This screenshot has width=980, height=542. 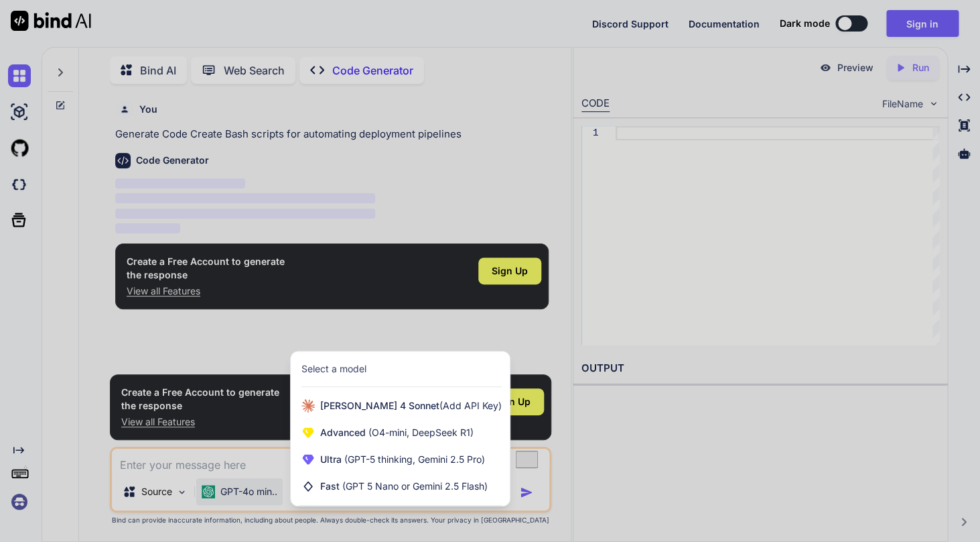 What do you see at coordinates (334, 369) in the screenshot?
I see `div: Select a model` at bounding box center [334, 369].